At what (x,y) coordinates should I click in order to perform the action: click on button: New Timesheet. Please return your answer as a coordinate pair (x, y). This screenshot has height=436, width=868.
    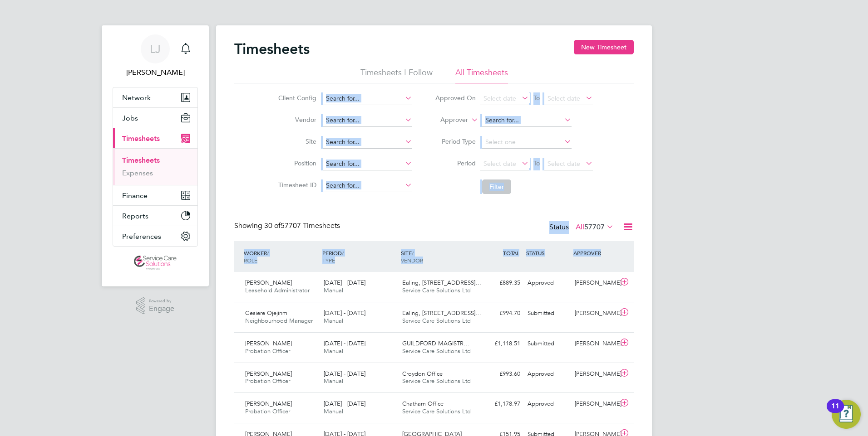
    Looking at the image, I should click on (604, 47).